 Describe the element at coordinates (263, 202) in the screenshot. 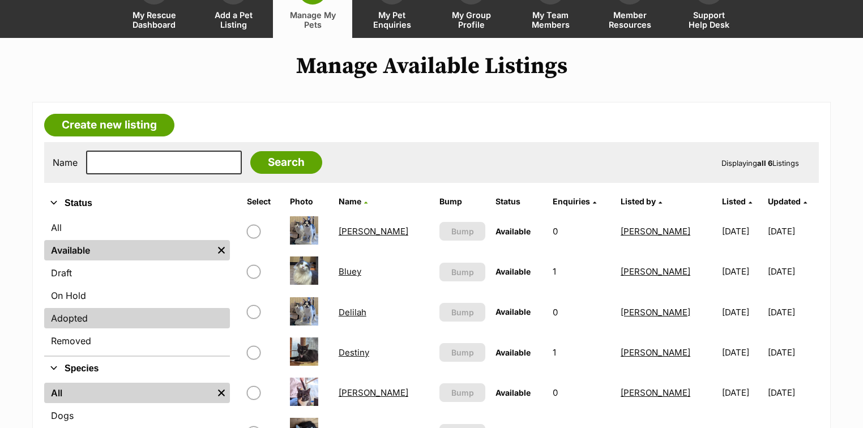

I see `th: Select` at that location.